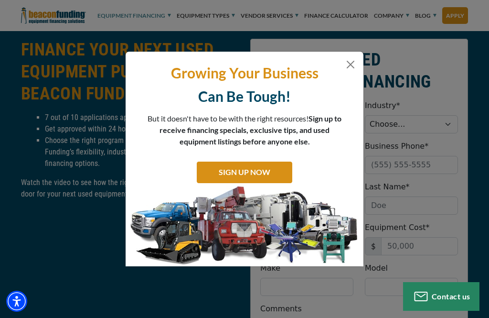 This screenshot has width=489, height=318. What do you see at coordinates (250, 130) in the screenshot?
I see `span: Sign up to receive financing specials, exclusive tips, and used equipment listings before anyone ...` at bounding box center [250, 130].